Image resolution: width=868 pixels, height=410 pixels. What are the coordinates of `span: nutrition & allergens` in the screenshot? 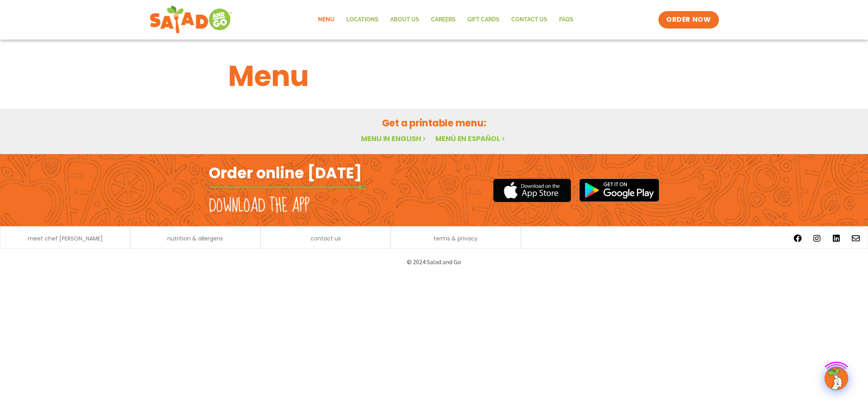 It's located at (195, 238).